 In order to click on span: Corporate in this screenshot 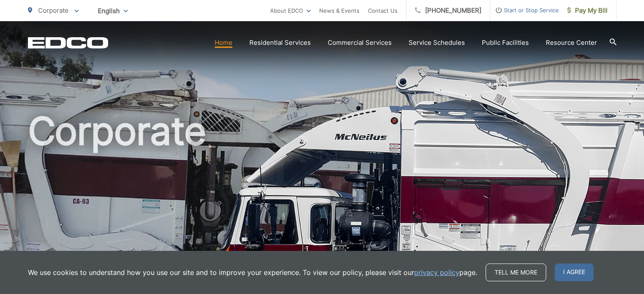, I will do `click(53, 10)`.